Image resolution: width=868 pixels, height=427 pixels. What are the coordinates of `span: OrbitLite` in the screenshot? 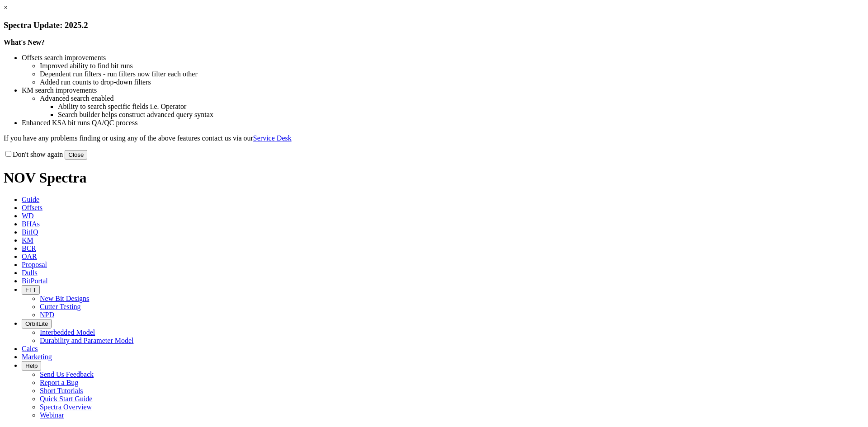 It's located at (37, 324).